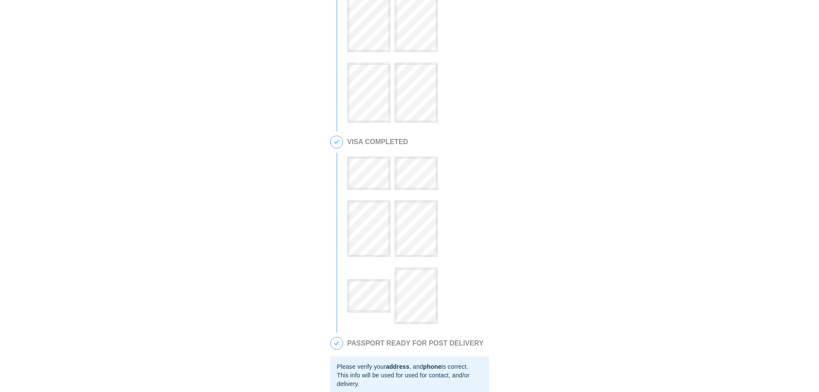 The width and height of the screenshot is (819, 392). I want to click on span: 4, so click(337, 142).